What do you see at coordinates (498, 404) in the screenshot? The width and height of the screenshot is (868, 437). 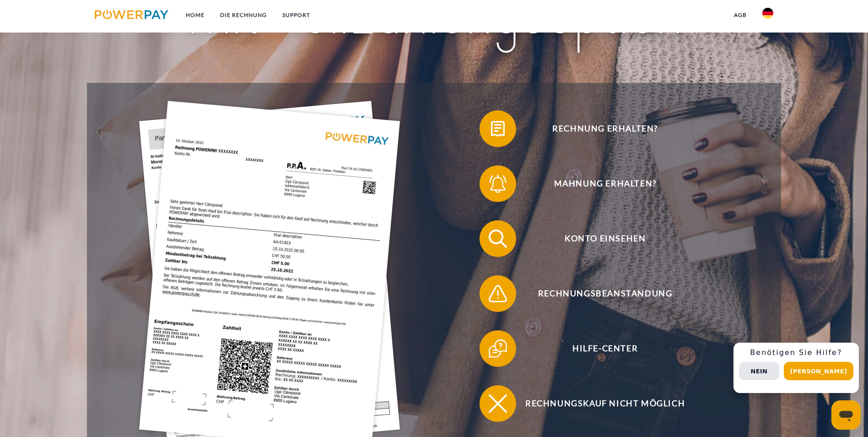 I see `img: qb_close.svg` at bounding box center [498, 404].